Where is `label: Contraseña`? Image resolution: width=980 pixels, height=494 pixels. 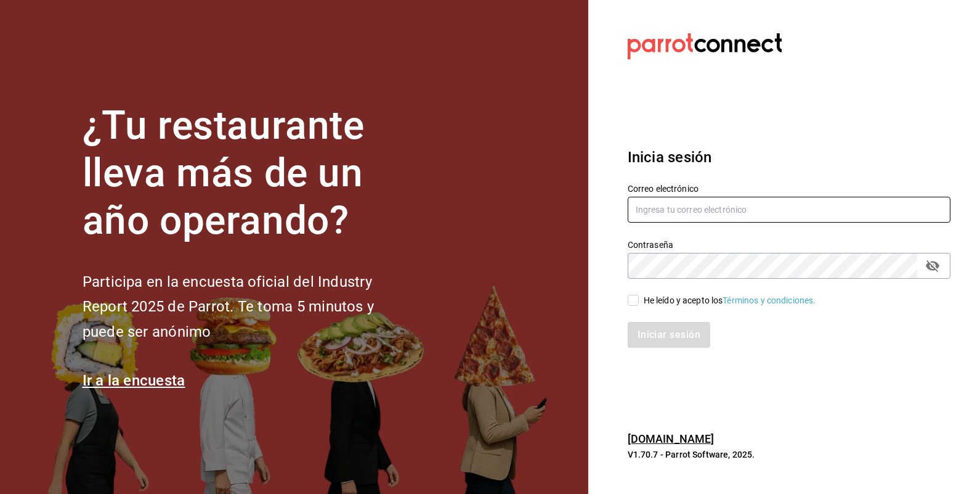 label: Contraseña is located at coordinates (789, 245).